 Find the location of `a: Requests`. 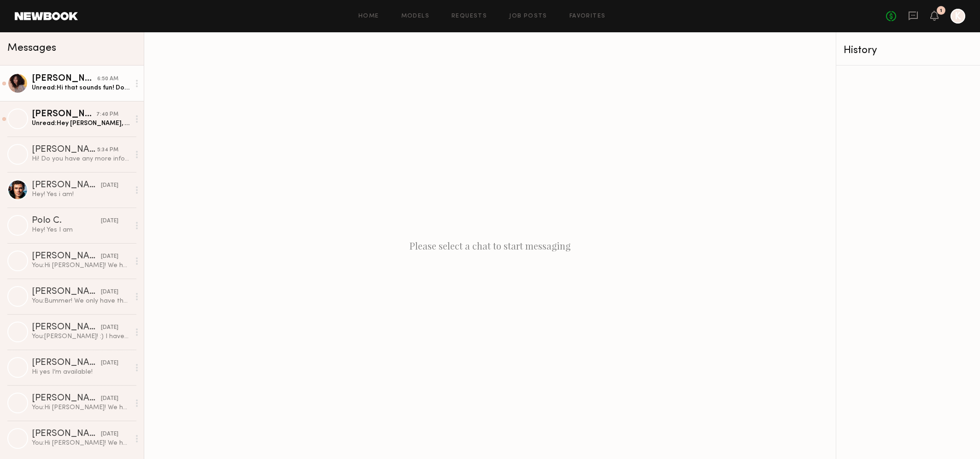

a: Requests is located at coordinates (469, 16).